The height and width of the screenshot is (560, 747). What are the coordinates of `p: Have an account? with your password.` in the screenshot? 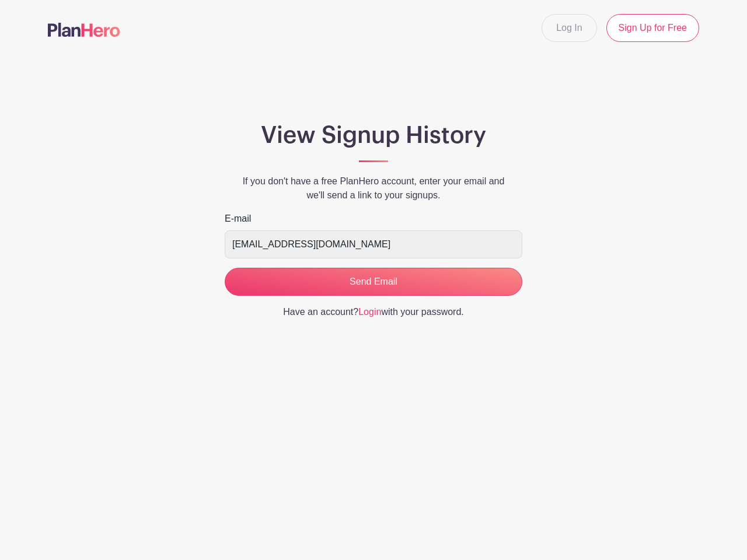 It's located at (374, 312).